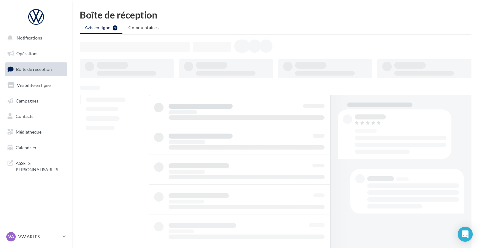 The width and height of the screenshot is (479, 248). What do you see at coordinates (36, 148) in the screenshot?
I see `a: Calendrier` at bounding box center [36, 148].